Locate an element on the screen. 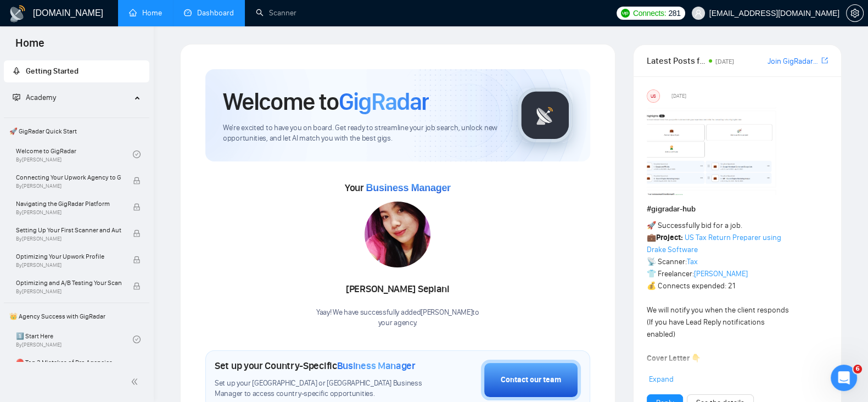 The image size is (868, 402). img: F09354QB7SM-image.png is located at coordinates (713, 151).